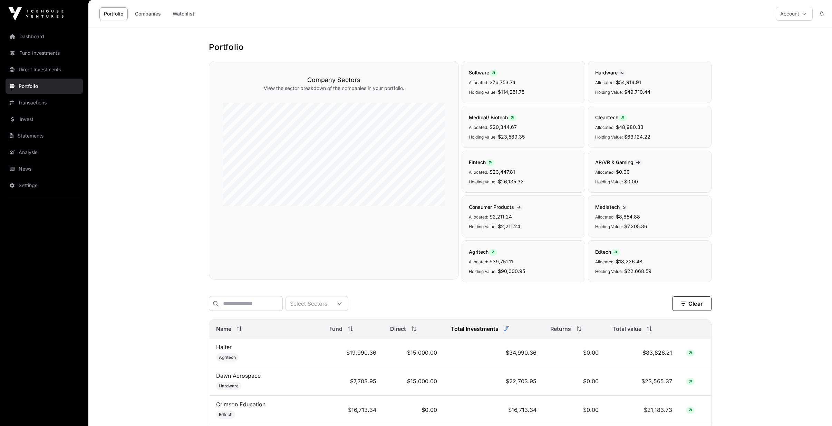 The height and width of the screenshot is (426, 832). What do you see at coordinates (44, 136) in the screenshot?
I see `a: Statements` at bounding box center [44, 136].